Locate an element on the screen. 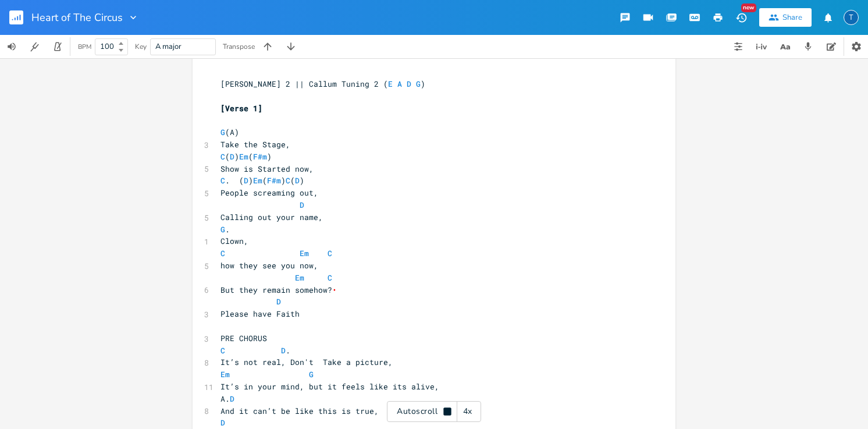 The image size is (868, 429). span: how they see you now, is located at coordinates (270, 265).